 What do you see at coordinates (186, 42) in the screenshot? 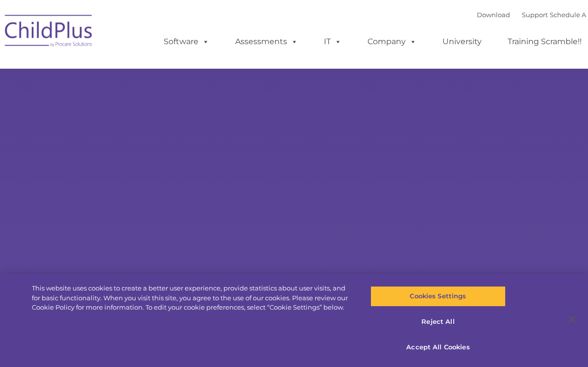
I see `a: Software` at bounding box center [186, 42].